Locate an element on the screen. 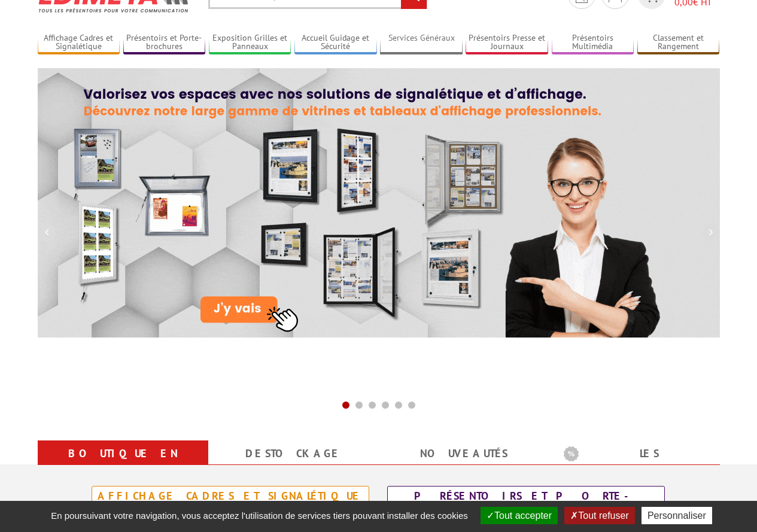 This screenshot has width=757, height=532. button: Tout refuser is located at coordinates (599, 515).